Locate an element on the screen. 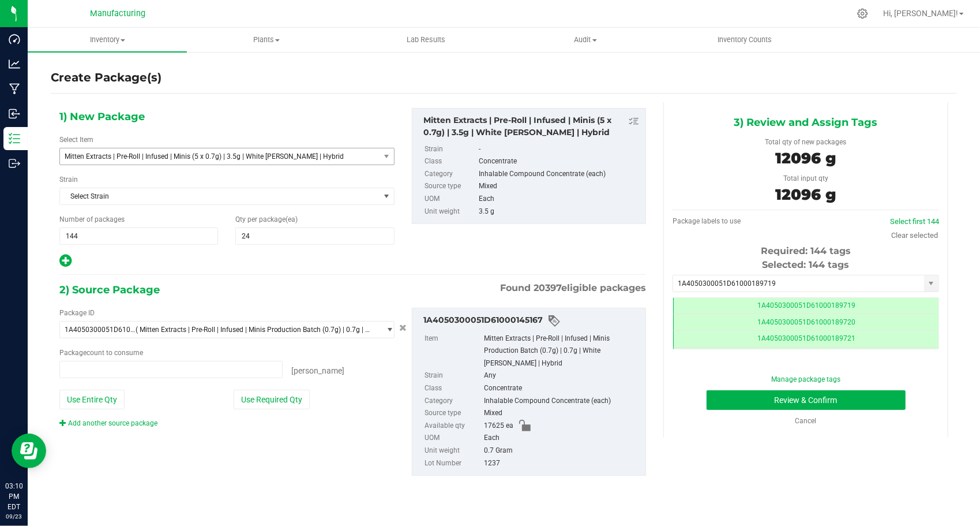 This screenshot has width=980, height=526. span: Plants is located at coordinates (266, 40).